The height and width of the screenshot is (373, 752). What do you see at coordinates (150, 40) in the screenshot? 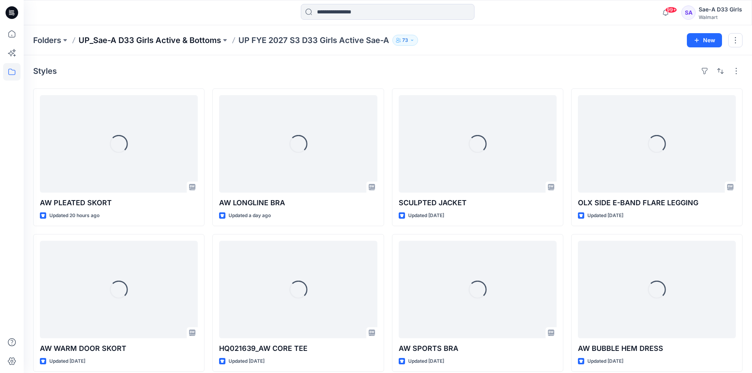
I see `a: UP_Sae-A D33 Girls Active & Bottoms` at bounding box center [150, 40].